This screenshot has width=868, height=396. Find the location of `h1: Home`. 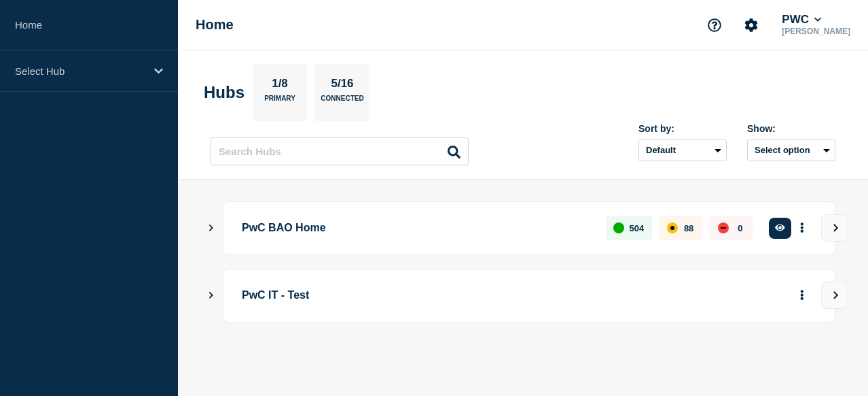

h1: Home is located at coordinates (214, 25).